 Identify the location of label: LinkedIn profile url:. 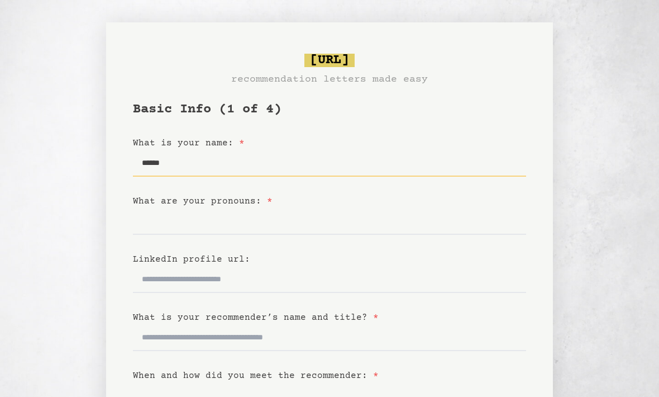
(192, 259).